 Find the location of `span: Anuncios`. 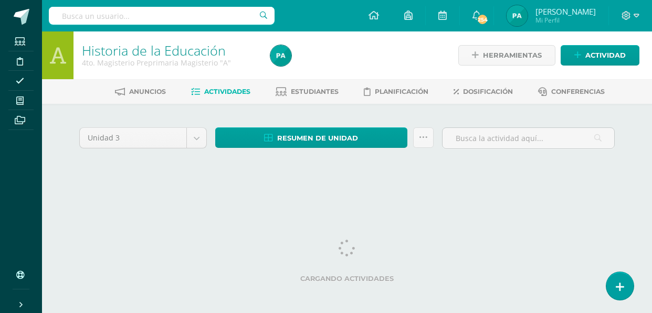

span: Anuncios is located at coordinates (147, 91).